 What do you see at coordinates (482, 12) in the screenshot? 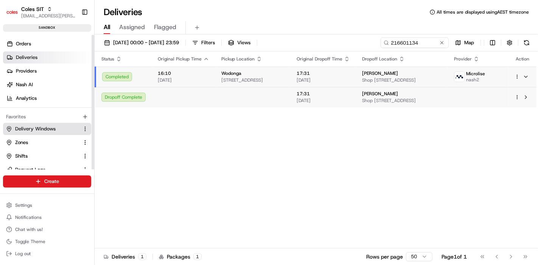
I see `span: All times are displayed using AEST timezone` at bounding box center [482, 12].